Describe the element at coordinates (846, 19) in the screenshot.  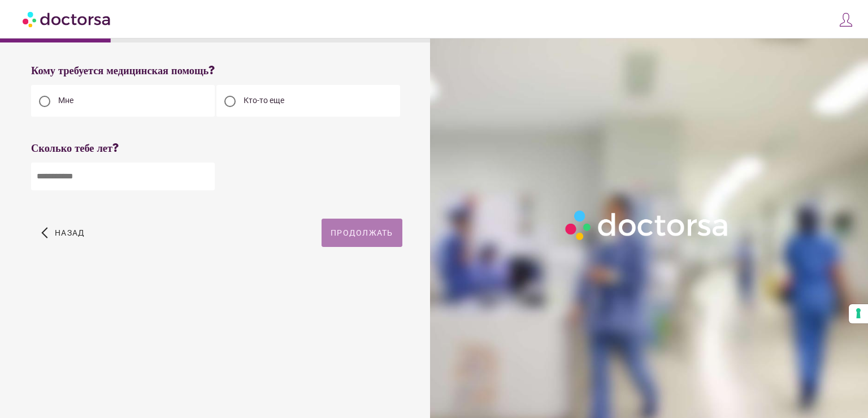
I see `img: icons8-customer-100.png` at that location.